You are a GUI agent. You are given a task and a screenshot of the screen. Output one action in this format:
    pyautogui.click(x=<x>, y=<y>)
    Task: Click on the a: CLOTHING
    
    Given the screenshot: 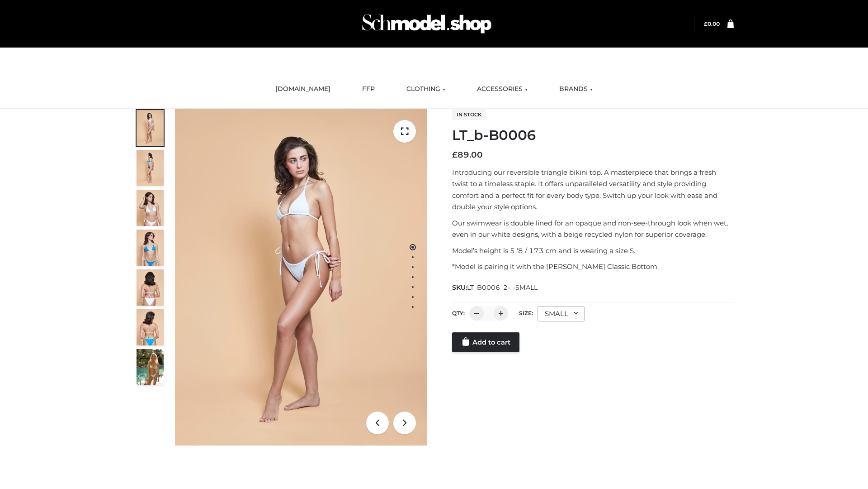 What is the action you would take?
    pyautogui.click(x=426, y=89)
    